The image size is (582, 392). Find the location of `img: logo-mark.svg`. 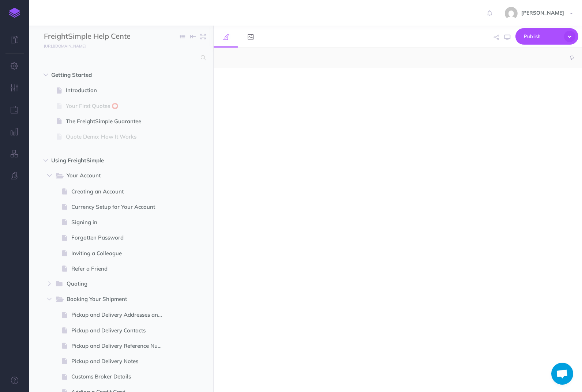

img: logo-mark.svg is located at coordinates (15, 13).